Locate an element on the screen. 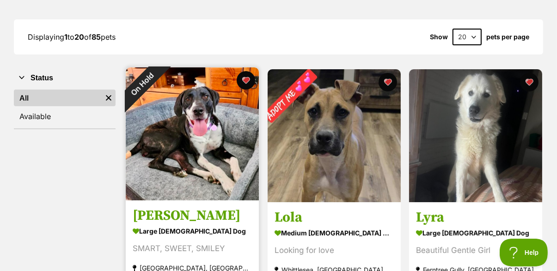 This screenshot has width=557, height=271. div: Beautiful Gentle Girl is located at coordinates (476, 251).